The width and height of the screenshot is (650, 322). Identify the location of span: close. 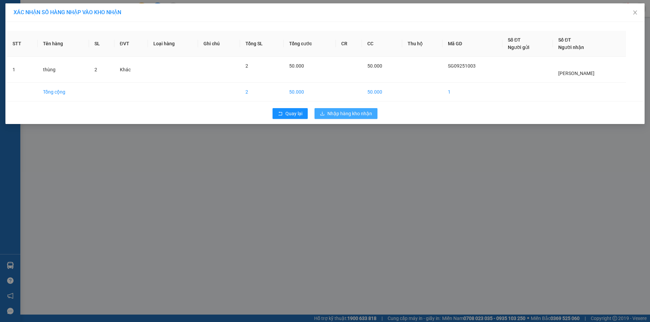
(635, 13).